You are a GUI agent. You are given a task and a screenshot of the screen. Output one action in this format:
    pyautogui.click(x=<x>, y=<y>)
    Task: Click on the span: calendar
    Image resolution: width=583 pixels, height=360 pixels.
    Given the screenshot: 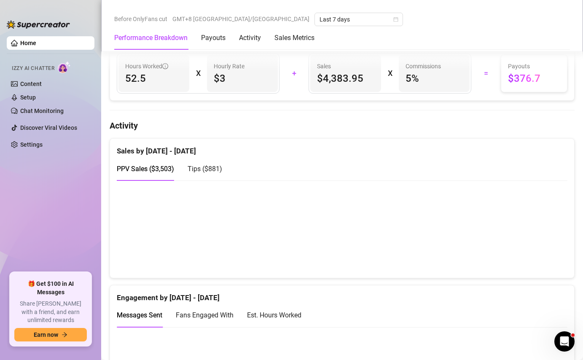 What is the action you would take?
    pyautogui.click(x=396, y=19)
    